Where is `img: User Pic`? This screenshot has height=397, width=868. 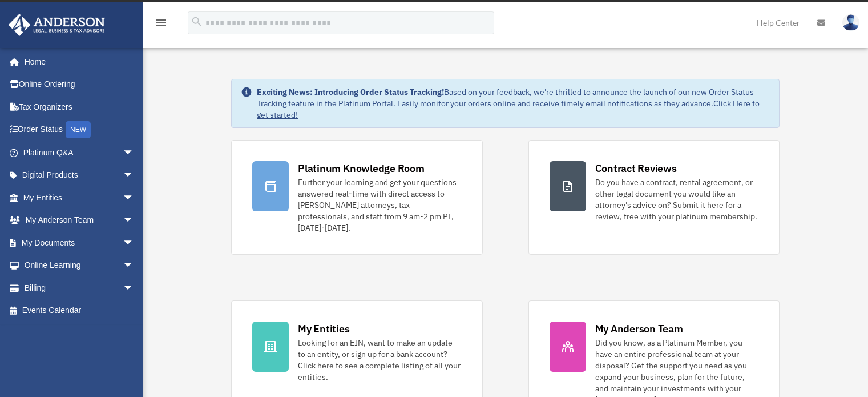
img: User Pic is located at coordinates (851, 22).